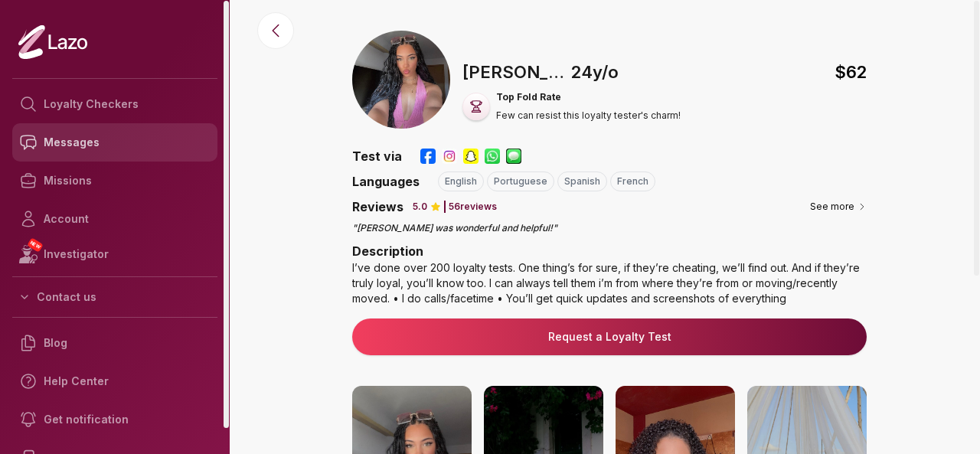 This screenshot has height=454, width=980. I want to click on span: spanish, so click(582, 182).